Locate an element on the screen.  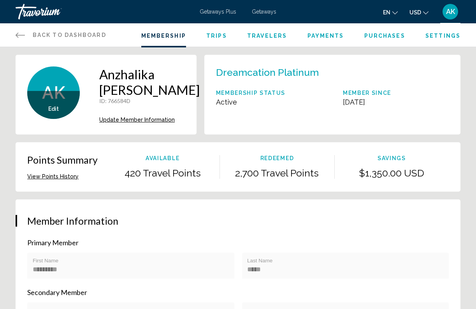
p: Redeemed is located at coordinates (277, 158).